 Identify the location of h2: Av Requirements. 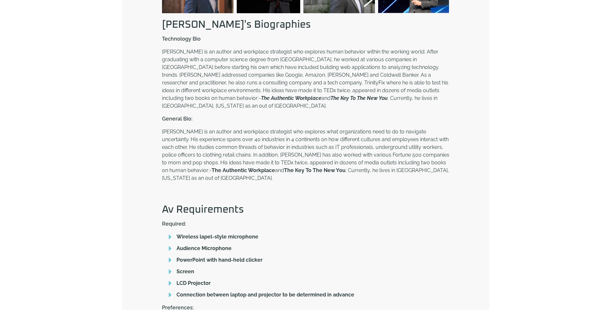
(305, 210).